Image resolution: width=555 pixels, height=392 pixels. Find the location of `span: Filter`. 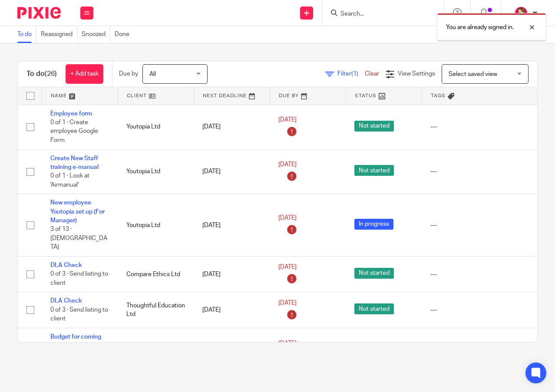

span: Filter is located at coordinates (351, 74).